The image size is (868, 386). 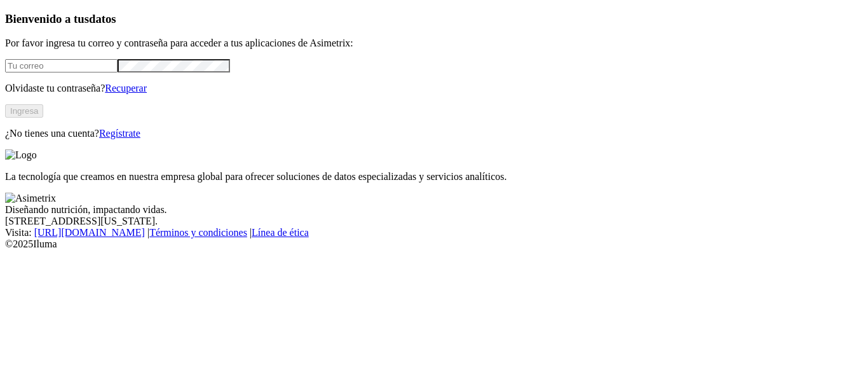 I want to click on span: datos, so click(x=102, y=19).